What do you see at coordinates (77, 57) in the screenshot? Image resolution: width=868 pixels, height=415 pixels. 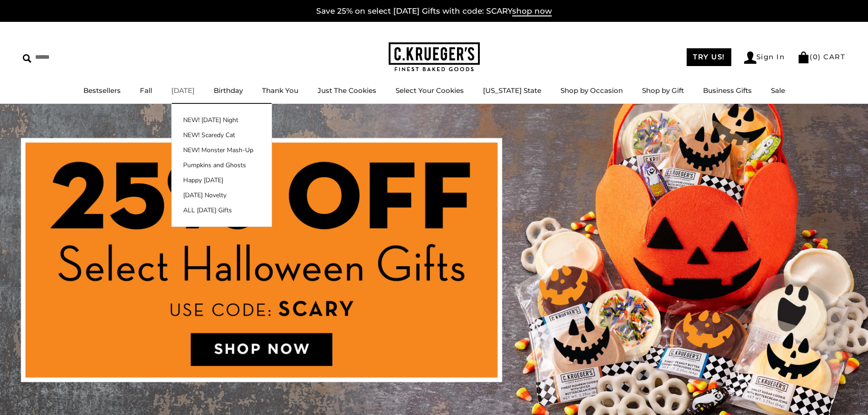 I see `input: Search` at bounding box center [77, 57].